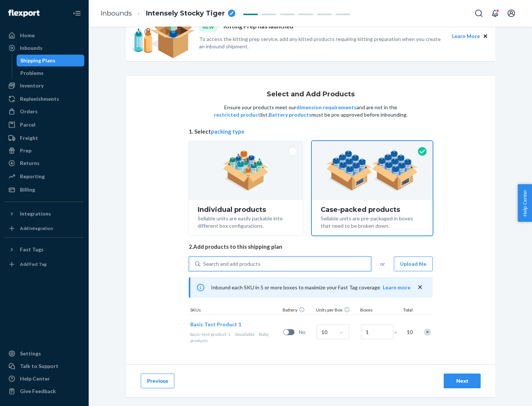  Describe the element at coordinates (525, 203) in the screenshot. I see `button: Help Center` at that location.